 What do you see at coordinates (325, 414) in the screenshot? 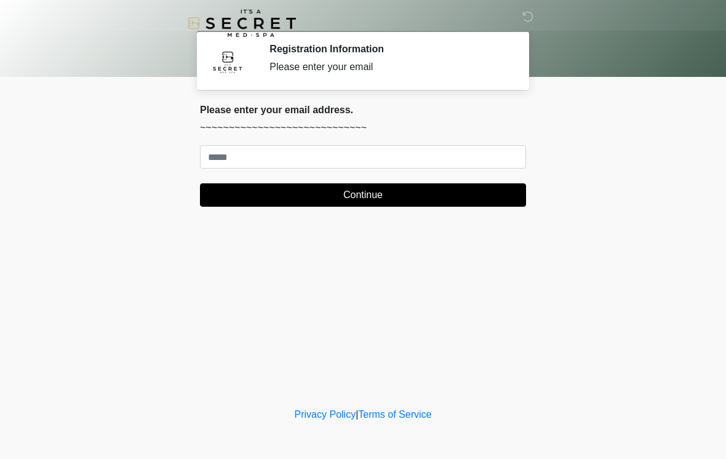
I see `a: Privacy Policy` at bounding box center [325, 414].